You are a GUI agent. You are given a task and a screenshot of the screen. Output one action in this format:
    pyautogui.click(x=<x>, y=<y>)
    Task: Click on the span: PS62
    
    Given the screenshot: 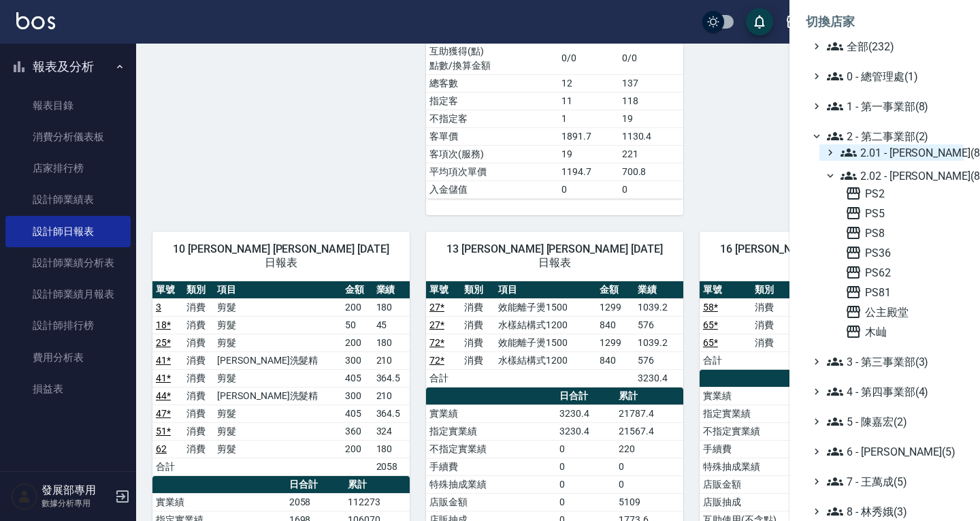 What is the action you would take?
    pyautogui.click(x=902, y=273)
    